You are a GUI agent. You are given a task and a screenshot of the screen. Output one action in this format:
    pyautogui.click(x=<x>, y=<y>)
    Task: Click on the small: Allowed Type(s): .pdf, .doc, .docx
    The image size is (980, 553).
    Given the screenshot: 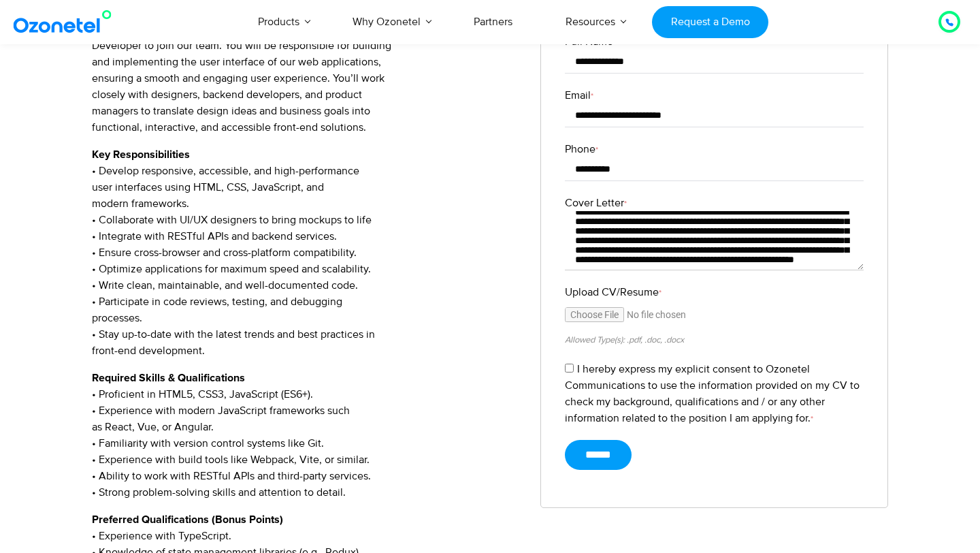 What is the action you would take?
    pyautogui.click(x=624, y=340)
    